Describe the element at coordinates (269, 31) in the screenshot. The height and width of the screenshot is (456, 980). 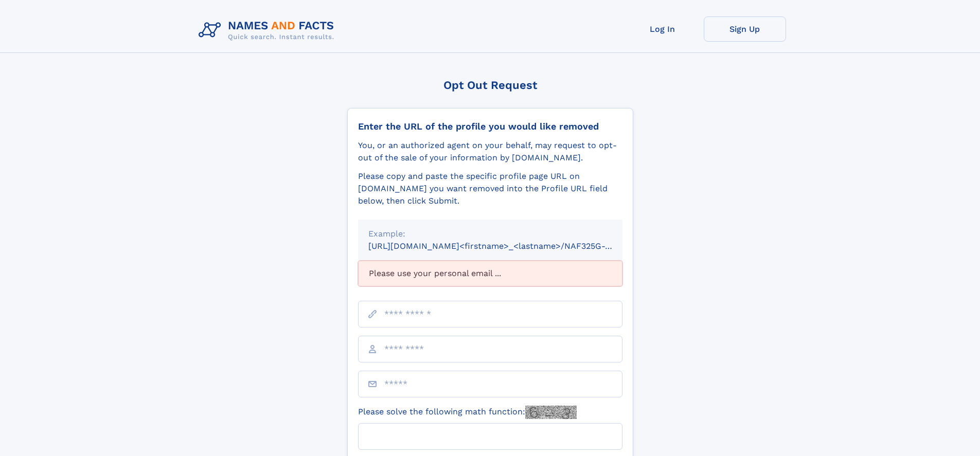
I see `img: Logo Names and Facts` at that location.